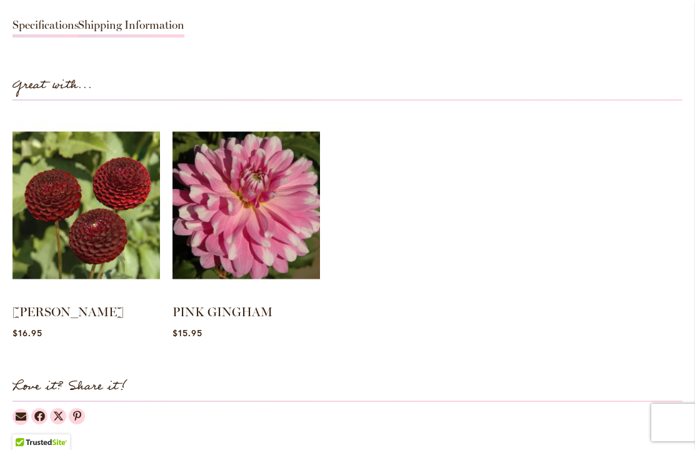 This screenshot has width=695, height=450. What do you see at coordinates (86, 205) in the screenshot?
I see `img: CROSSFIELD EBONY` at bounding box center [86, 205].